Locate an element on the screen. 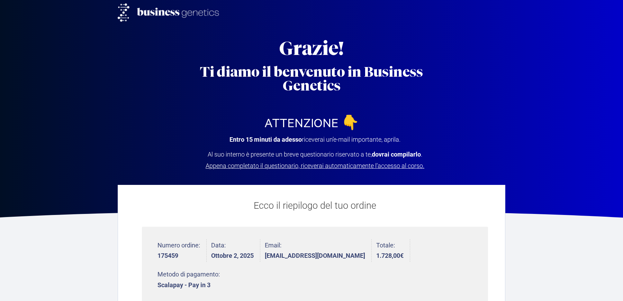  li: Totale: is located at coordinates (393, 251).